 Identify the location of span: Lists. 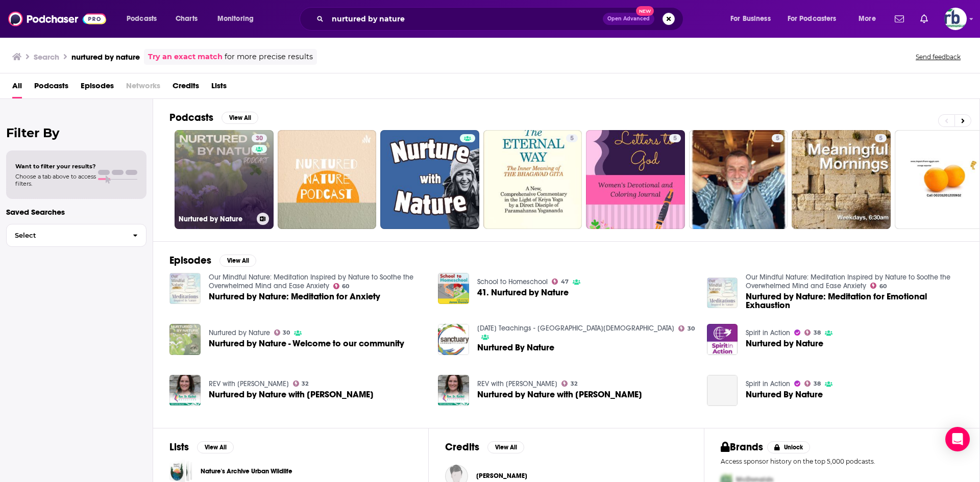
(219, 88).